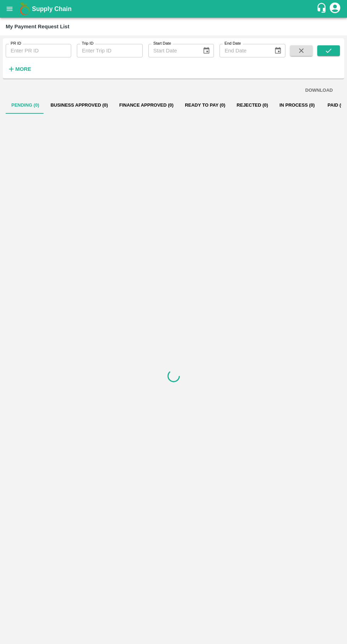  Describe the element at coordinates (23, 69) in the screenshot. I see `strong: More` at that location.